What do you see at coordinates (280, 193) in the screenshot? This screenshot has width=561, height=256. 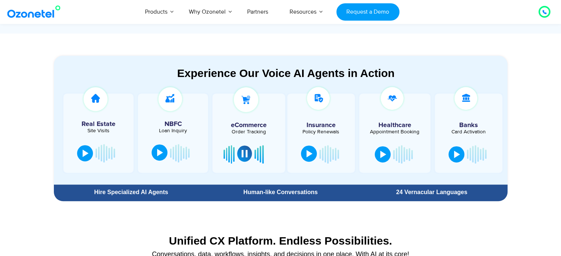 I see `div: Human-like Conversations` at bounding box center [280, 193].